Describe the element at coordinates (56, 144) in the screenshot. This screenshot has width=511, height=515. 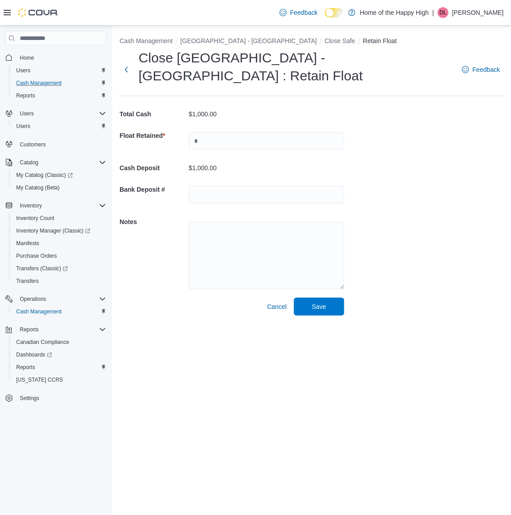
I see `button: Customers` at that location.